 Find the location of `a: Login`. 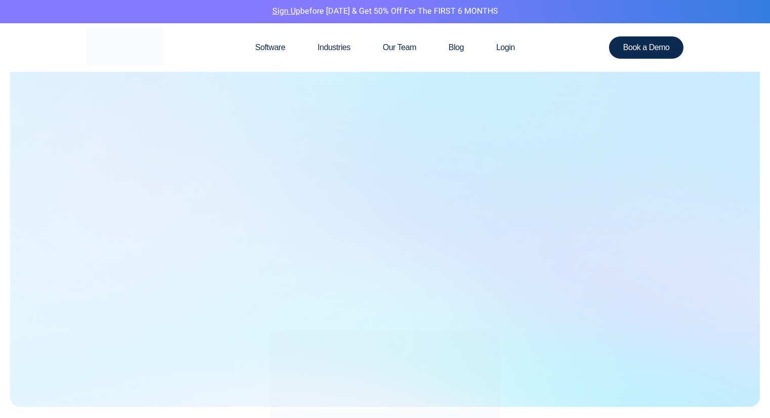

a: Login is located at coordinates (505, 48).